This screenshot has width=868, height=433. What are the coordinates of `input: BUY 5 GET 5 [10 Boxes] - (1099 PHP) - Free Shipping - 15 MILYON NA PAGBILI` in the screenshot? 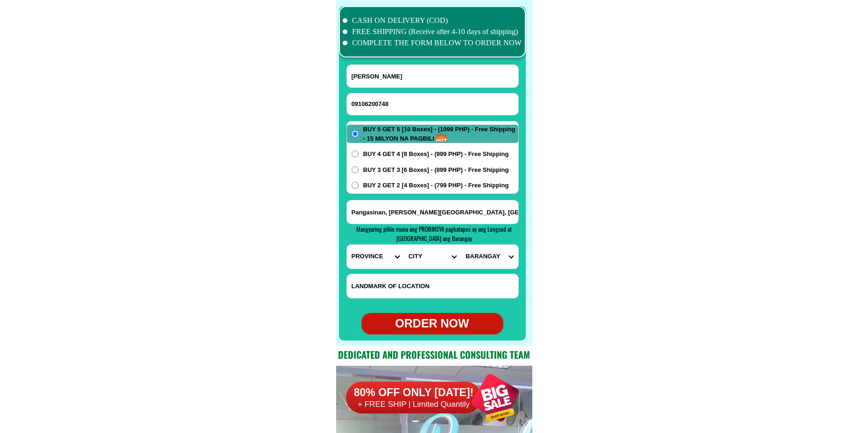 It's located at (355, 133).